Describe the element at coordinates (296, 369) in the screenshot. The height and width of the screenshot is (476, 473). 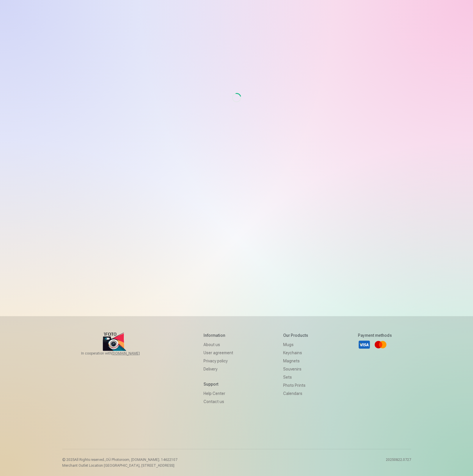
I see `a: Souvenirs` at that location.